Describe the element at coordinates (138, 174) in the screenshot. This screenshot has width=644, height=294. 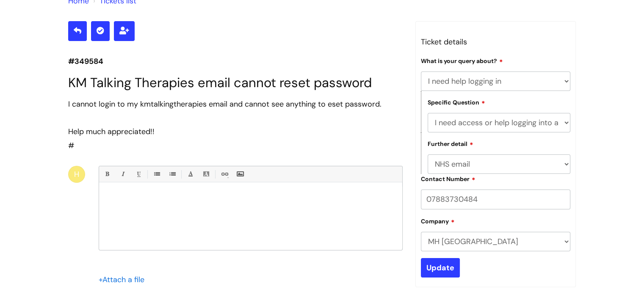
I see `a: Underline(Ctrl-U)` at that location.